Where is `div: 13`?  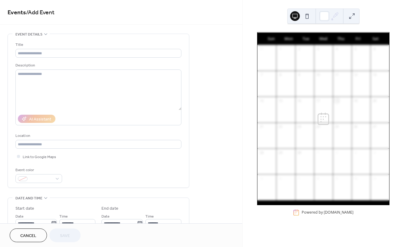
div: 13 is located at coordinates (375, 75).